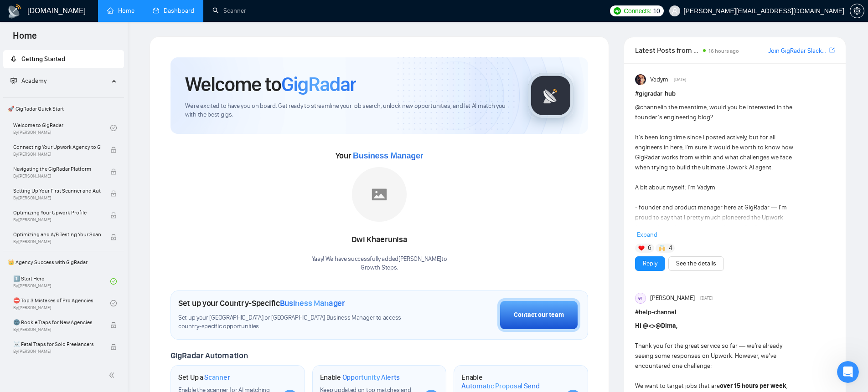 The height and width of the screenshot is (392, 868). Describe the element at coordinates (656, 11) in the screenshot. I see `span: 10` at that location.